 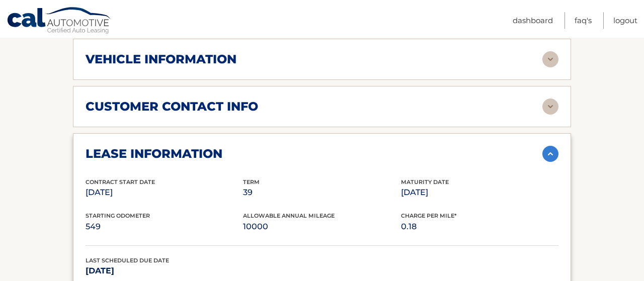 I want to click on img: accordion-active.svg, so click(x=550, y=154).